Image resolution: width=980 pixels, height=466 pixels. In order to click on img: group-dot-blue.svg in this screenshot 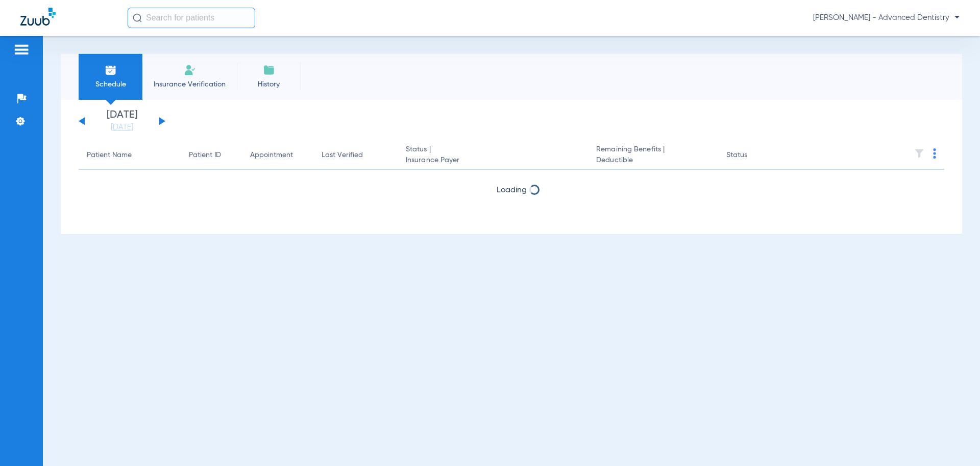, I will do `click(935, 154)`.